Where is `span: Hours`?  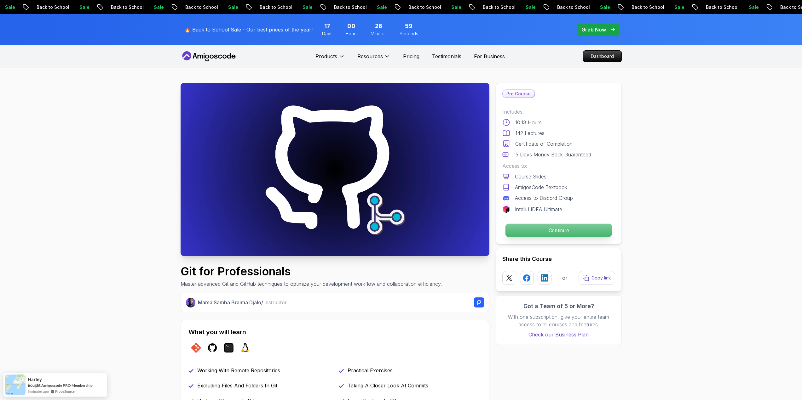
span: Hours is located at coordinates (351, 34).